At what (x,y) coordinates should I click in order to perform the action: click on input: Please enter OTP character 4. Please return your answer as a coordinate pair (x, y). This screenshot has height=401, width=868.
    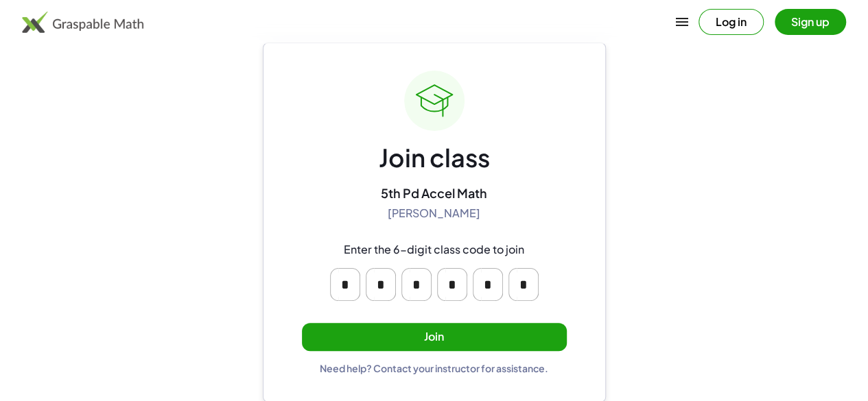
    Looking at the image, I should click on (452, 284).